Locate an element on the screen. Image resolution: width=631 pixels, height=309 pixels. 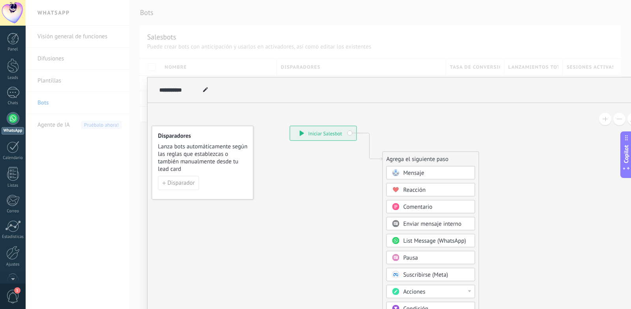
div: Iniciar Salesbot is located at coordinates (323, 133).